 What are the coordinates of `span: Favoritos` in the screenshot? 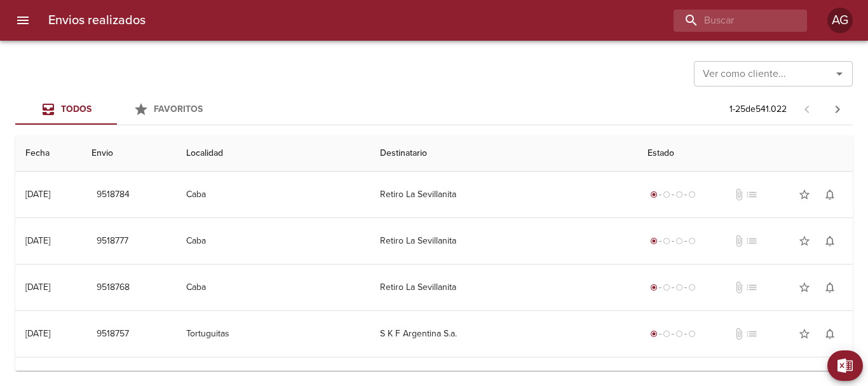 It's located at (178, 109).